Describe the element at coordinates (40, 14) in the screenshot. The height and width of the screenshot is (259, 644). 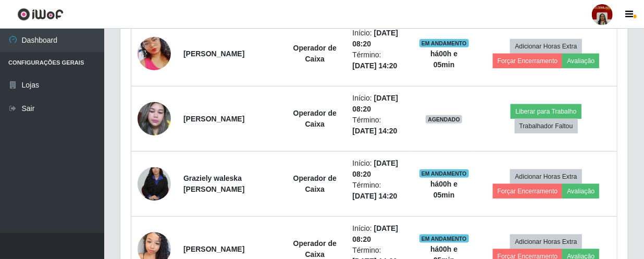
I see `img: CoreUI Logo` at that location.